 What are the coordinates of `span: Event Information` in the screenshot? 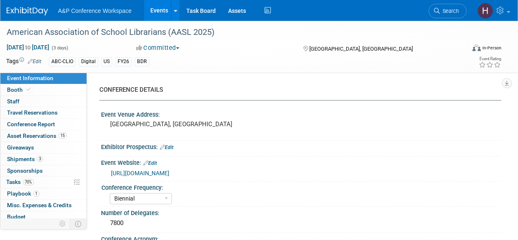 It's located at (30, 78).